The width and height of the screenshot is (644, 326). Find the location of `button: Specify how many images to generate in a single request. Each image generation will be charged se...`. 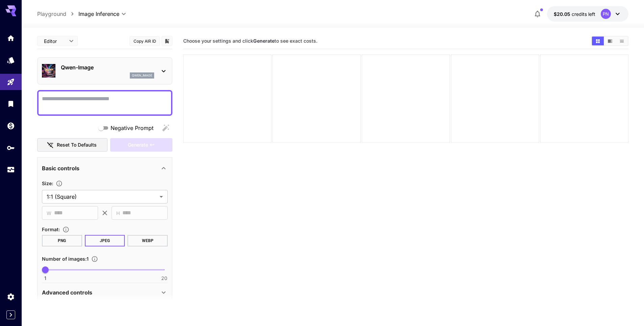

button: Specify how many images to generate in a single request. Each image generation will be charged se... is located at coordinates (95, 259).